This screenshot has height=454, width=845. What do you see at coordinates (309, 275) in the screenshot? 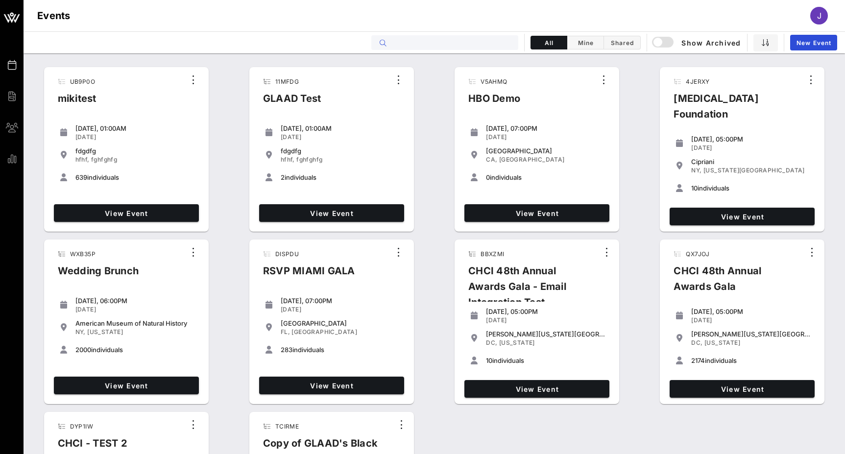
I see `div: RSVP MIAMI GALA` at bounding box center [309, 275].